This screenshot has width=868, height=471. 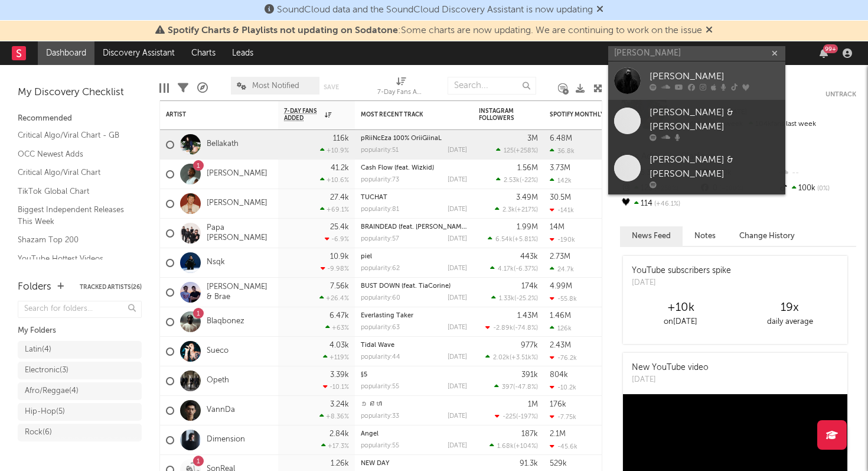 I want to click on div: 4.03k, so click(x=339, y=345).